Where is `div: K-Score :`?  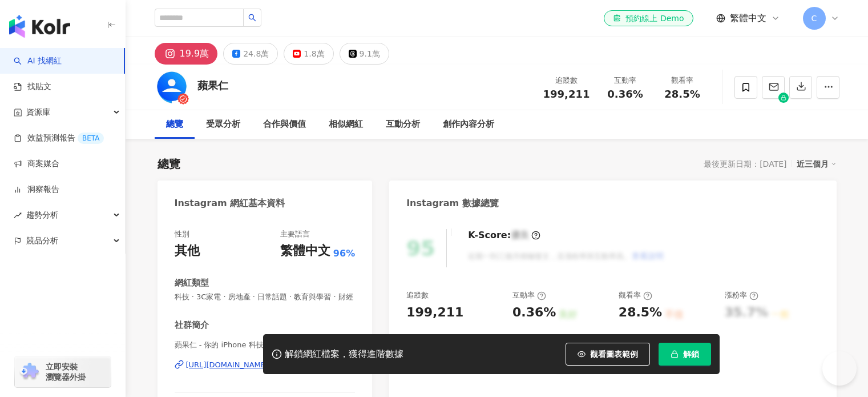
div: K-Score : is located at coordinates (504, 235).